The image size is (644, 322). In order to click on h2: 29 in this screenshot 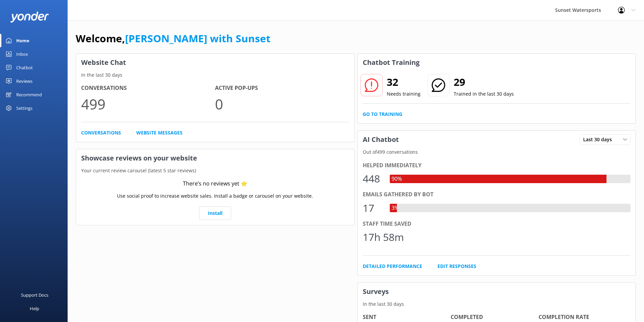, I will do `click(484, 82)`.